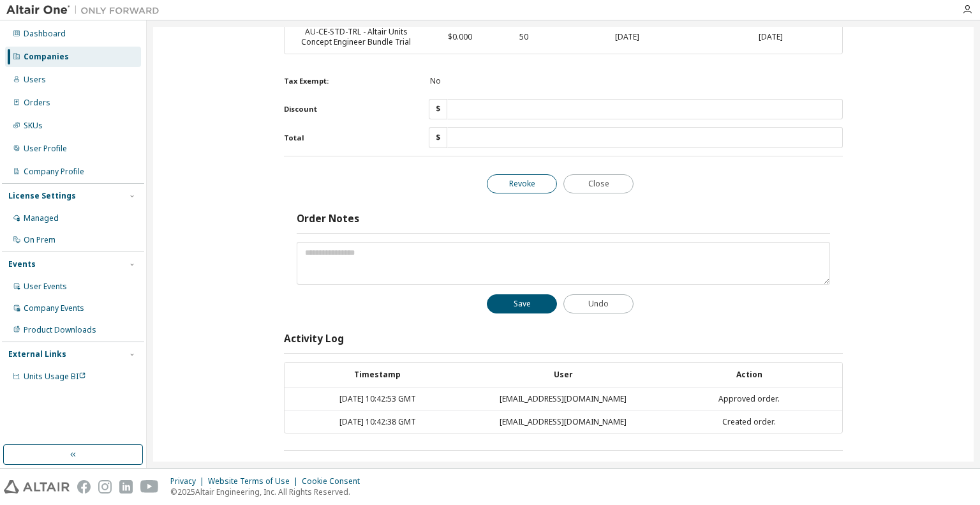 The height and width of the screenshot is (505, 980). What do you see at coordinates (40, 240) in the screenshot?
I see `div: On Prem` at bounding box center [40, 240].